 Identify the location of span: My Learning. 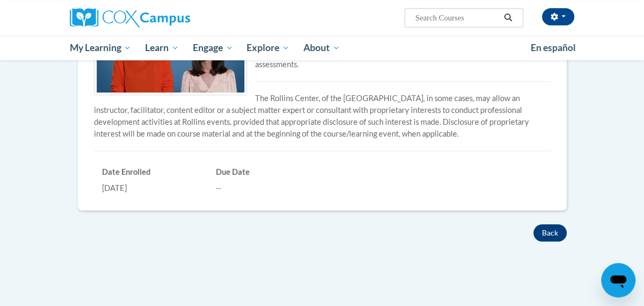
(100, 48).